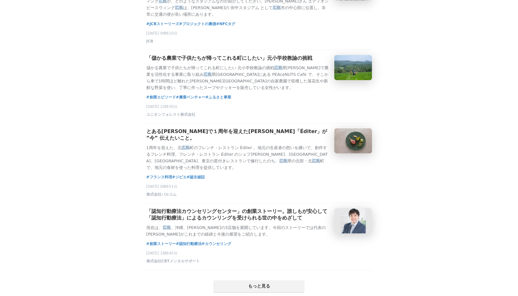 The width and height of the screenshot is (518, 296). Describe the element at coordinates (218, 97) in the screenshot. I see `span: #ふるさと事業` at that location.